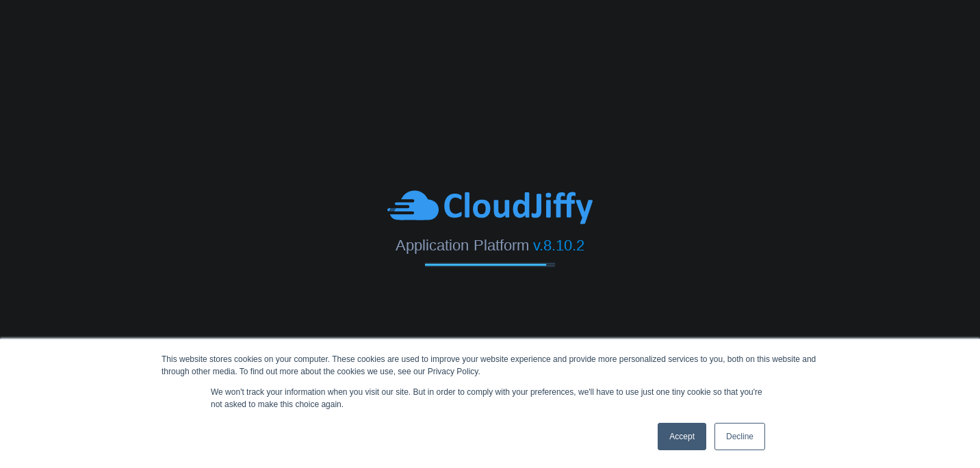  Describe the element at coordinates (558, 245) in the screenshot. I see `span: v.8.10.2` at that location.